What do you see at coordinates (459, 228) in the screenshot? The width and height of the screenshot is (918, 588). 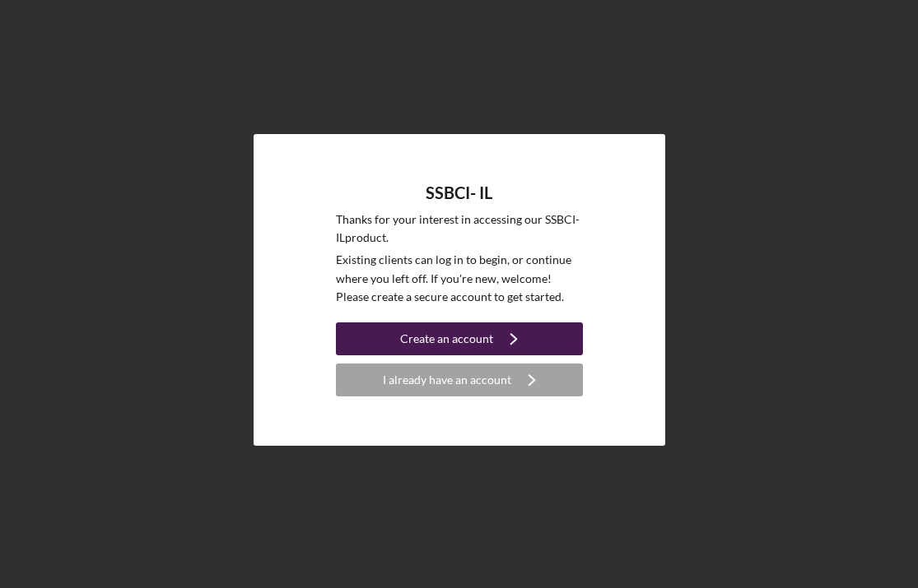 I see `p: Thanks for your interest in accessing our SSBCI- IL product.` at bounding box center [459, 228].